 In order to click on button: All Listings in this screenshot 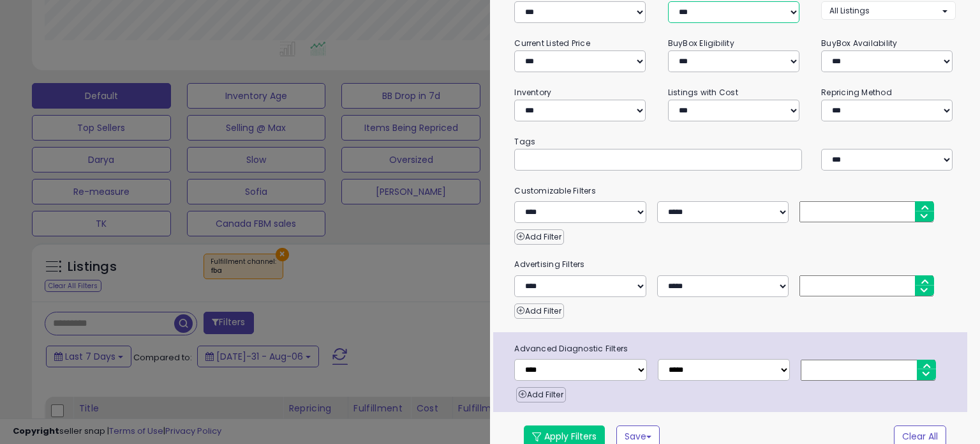, I will do `click(888, 10)`.